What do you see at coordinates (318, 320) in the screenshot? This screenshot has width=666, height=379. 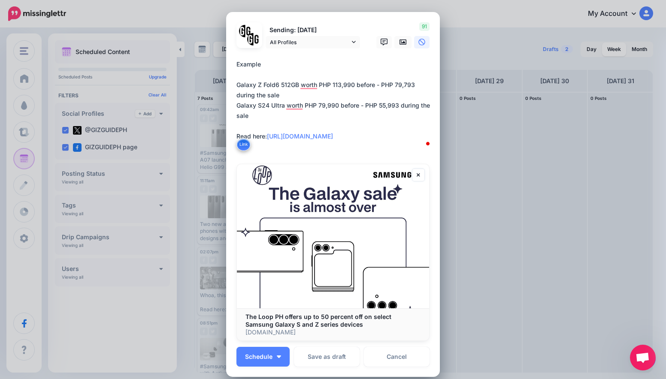 I see `b: The Loop PH offers up to 50 percent off on select Samsung Galaxy S and Z series devices` at bounding box center [318, 320].